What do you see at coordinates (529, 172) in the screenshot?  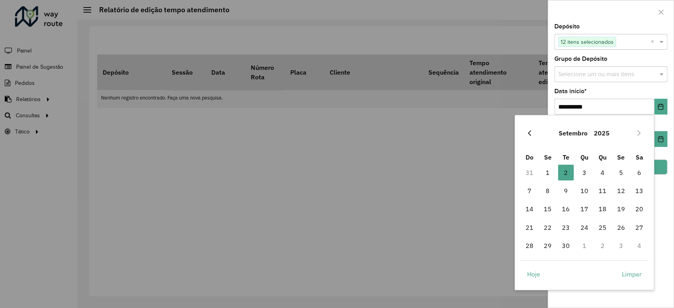 I see `td: 31` at bounding box center [529, 172].